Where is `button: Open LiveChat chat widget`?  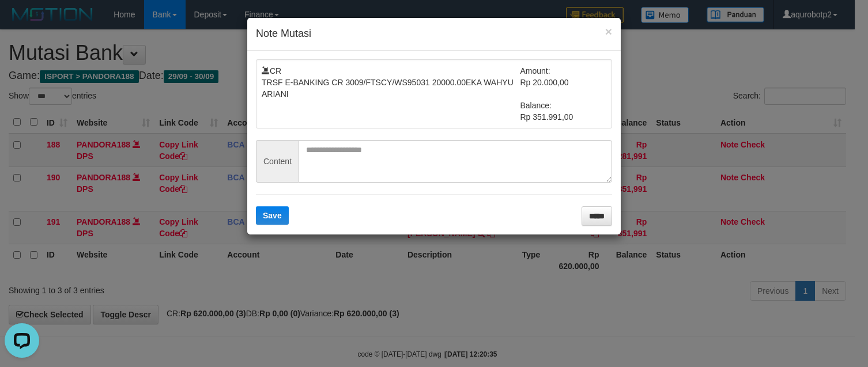
button: Open LiveChat chat widget is located at coordinates (22, 22).